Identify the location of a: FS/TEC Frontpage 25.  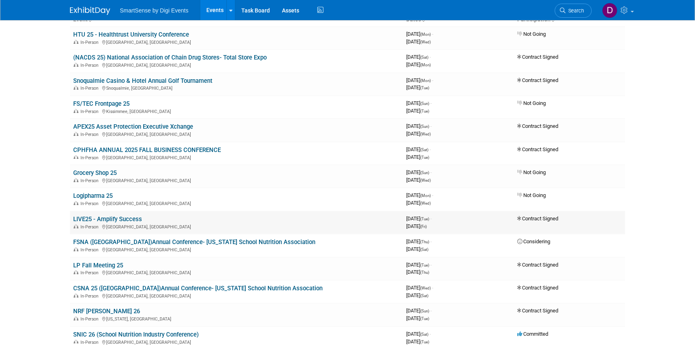
(101, 104).